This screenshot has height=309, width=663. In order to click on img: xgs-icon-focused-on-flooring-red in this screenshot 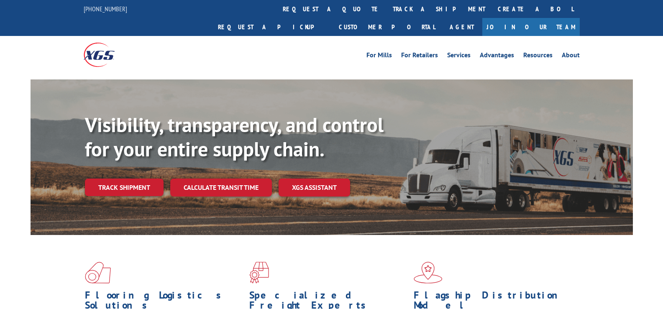, I will do `click(259, 273)`.